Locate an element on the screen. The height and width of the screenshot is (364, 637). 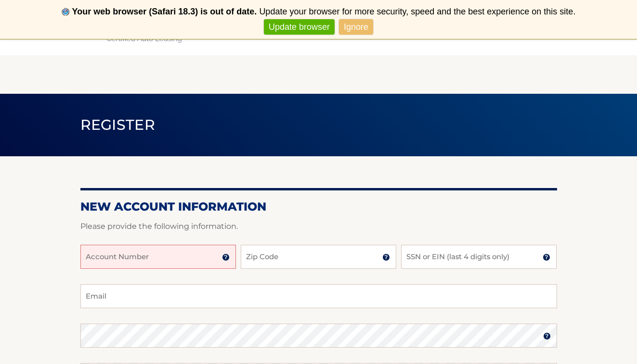
h2: New Account Information is located at coordinates (319, 207).